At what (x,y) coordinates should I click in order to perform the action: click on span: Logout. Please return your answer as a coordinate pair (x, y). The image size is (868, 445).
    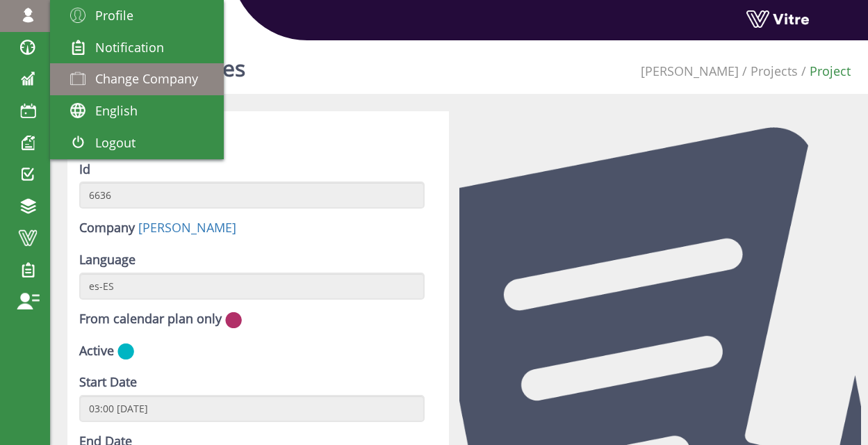
    Looking at the image, I should click on (115, 143).